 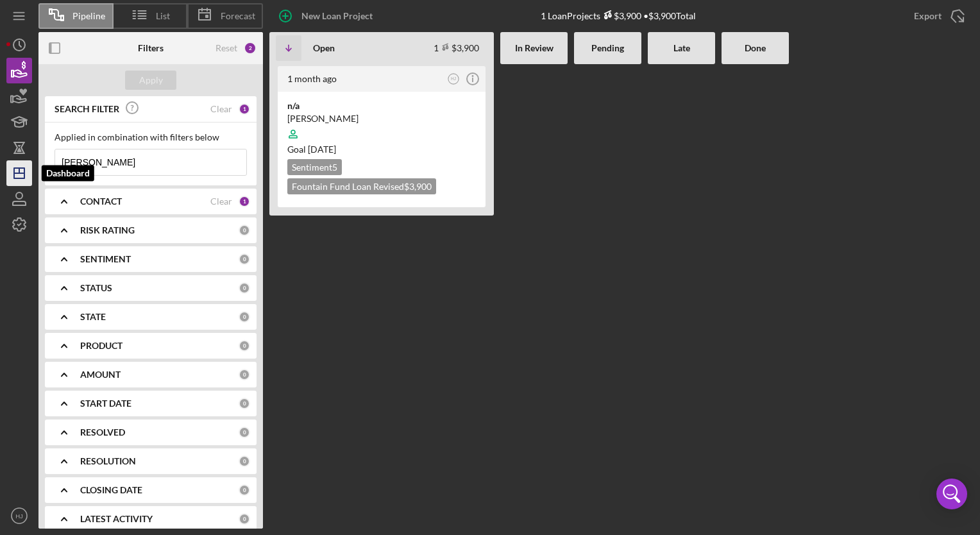 I want to click on b: SEARCH FILTER, so click(x=87, y=109).